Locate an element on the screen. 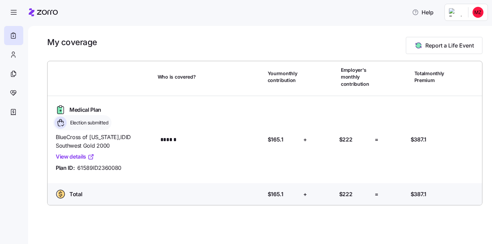  span: Election submitted is located at coordinates (88, 123).